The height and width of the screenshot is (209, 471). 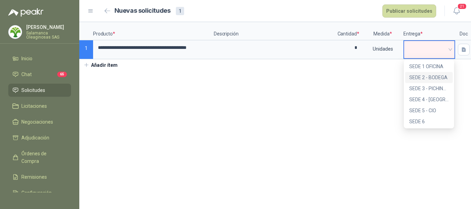 I want to click on img: Logo peakr, so click(x=26, y=12).